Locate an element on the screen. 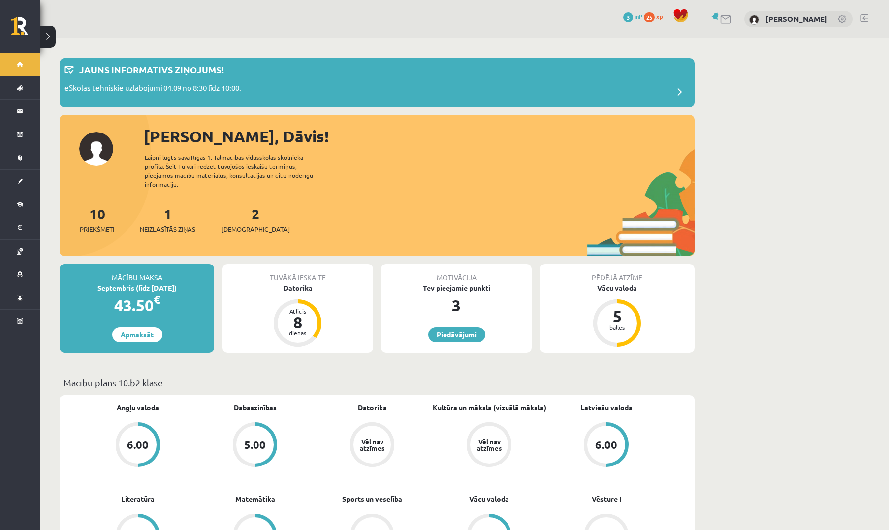 Image resolution: width=889 pixels, height=530 pixels. span: 3 is located at coordinates (628, 17).